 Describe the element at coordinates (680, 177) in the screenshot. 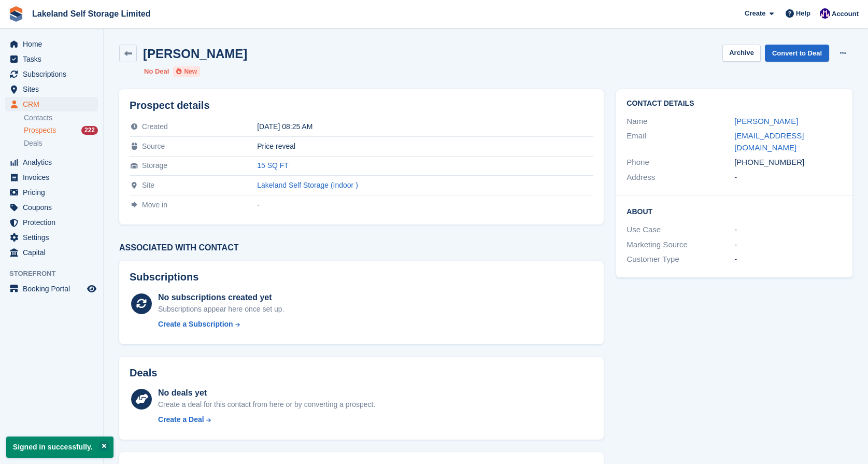

I see `div: Address` at that location.